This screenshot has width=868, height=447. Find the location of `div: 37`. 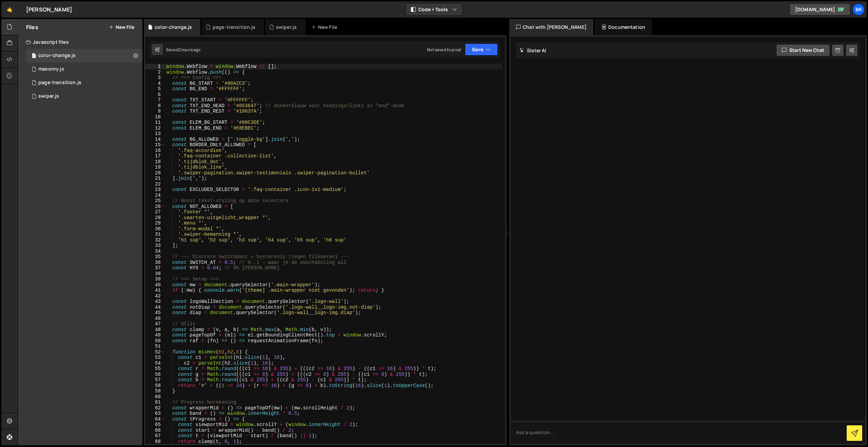

div: 37 is located at coordinates (155, 268).